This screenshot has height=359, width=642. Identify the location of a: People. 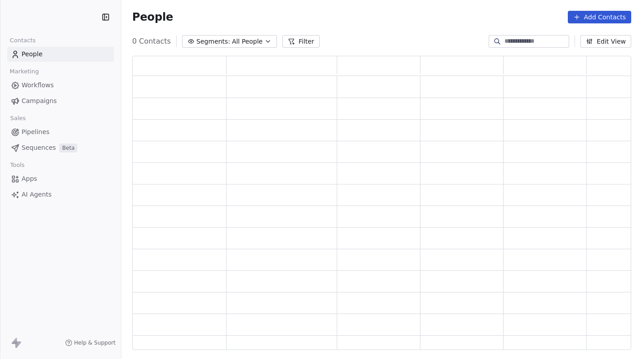
(60, 54).